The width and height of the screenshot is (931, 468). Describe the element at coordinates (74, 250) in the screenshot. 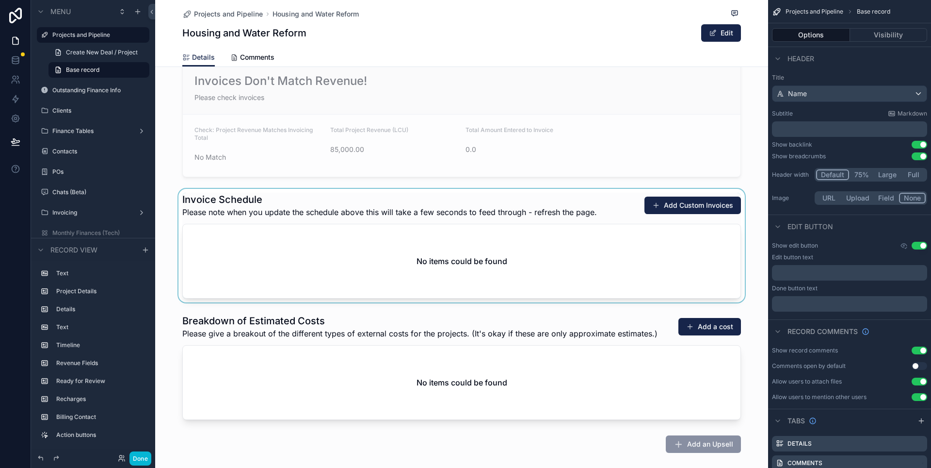

I see `span: Record view` at that location.